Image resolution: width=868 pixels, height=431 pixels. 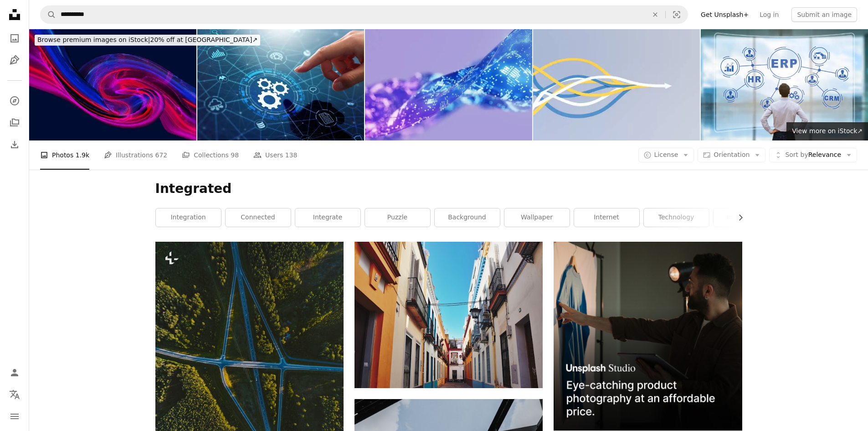 I want to click on a: Users 138, so click(x=275, y=155).